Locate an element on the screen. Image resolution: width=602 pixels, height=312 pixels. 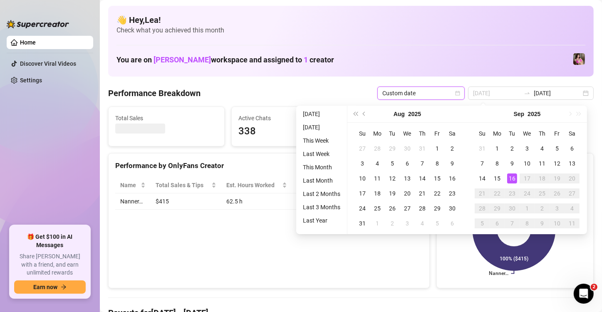
span: Earn now is located at coordinates (45, 287).